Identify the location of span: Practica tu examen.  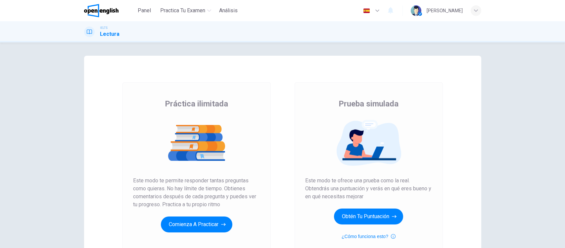
(183, 11).